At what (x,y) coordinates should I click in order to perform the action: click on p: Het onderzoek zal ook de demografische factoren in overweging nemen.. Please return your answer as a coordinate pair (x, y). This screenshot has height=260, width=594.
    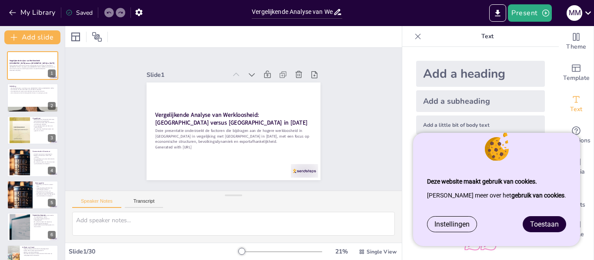
    Looking at the image, I should click on (33, 93).